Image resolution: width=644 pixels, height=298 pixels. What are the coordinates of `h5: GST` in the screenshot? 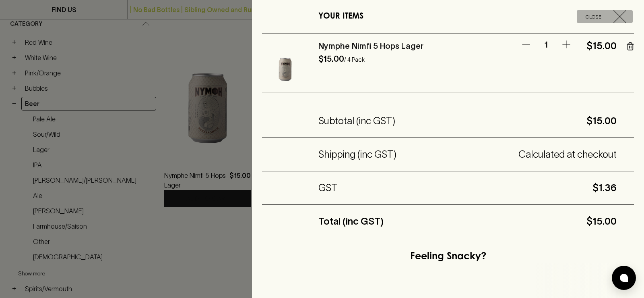 It's located at (327, 188).